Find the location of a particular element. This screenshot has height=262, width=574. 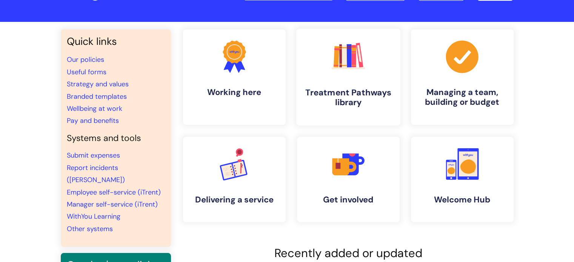

h4: Treatment Pathways library is located at coordinates (348, 98).